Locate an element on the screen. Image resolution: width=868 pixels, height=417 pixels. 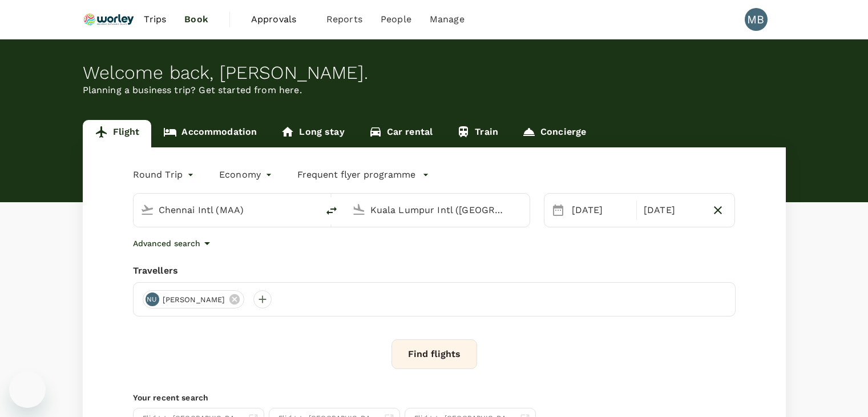
span: Approvals is located at coordinates (280, 19).